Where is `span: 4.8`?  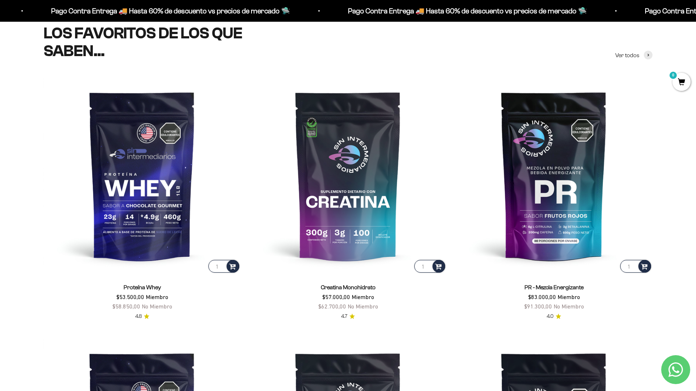
span: 4.8 is located at coordinates (138, 317).